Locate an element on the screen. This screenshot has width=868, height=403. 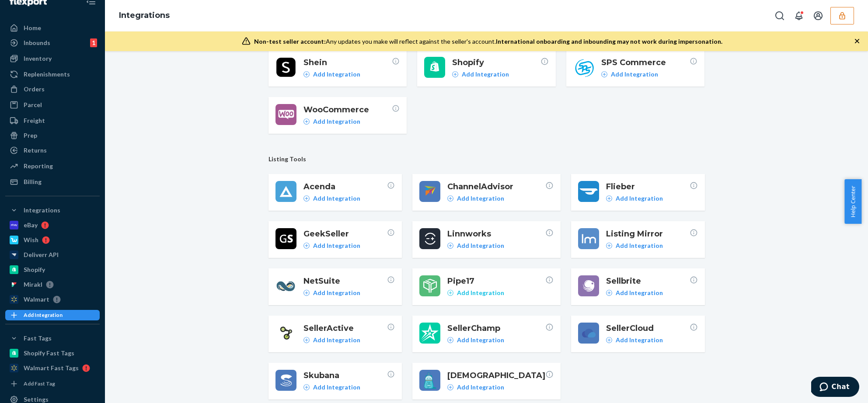
span: GeekSeller is located at coordinates (345, 234).